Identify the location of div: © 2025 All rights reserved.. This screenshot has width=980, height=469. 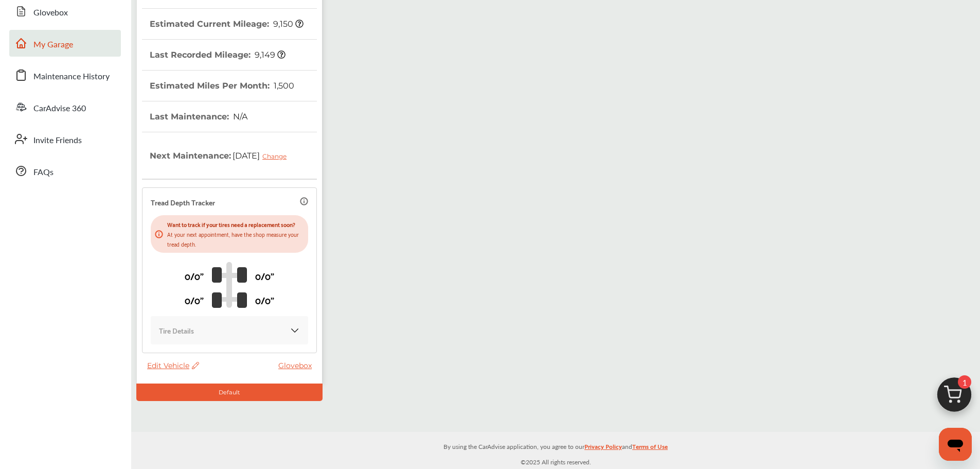
(556, 450).